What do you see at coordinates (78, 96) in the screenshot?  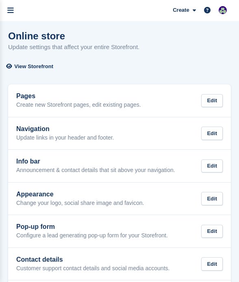 I see `h2: Pages` at bounding box center [78, 96].